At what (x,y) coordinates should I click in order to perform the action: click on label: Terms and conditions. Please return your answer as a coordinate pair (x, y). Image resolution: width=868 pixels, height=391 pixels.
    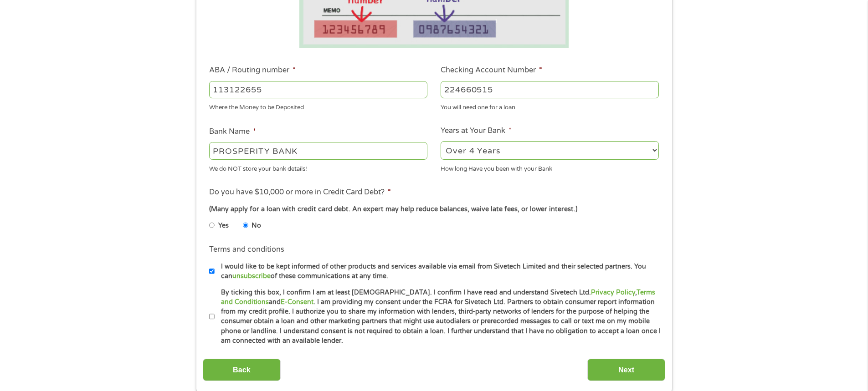
    Looking at the image, I should click on (246, 250).